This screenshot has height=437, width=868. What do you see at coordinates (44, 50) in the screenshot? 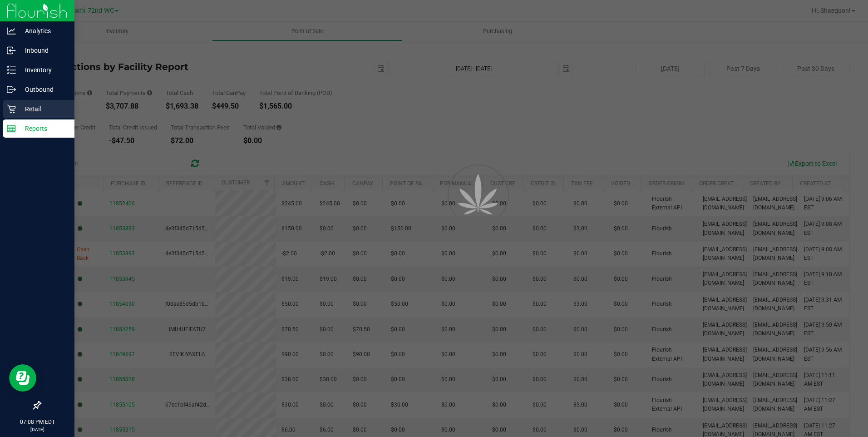
I see `p: Inbound` at bounding box center [44, 50].